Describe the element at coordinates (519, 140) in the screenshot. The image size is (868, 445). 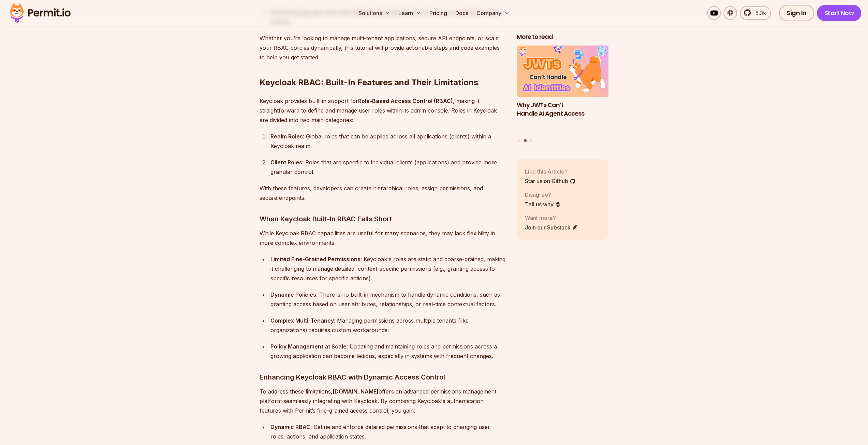
I see `button: Go to slide 1` at that location.